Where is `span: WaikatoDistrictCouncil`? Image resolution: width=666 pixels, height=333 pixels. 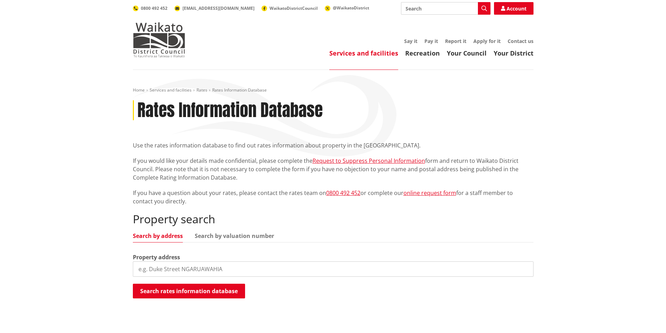
span: WaikatoDistrictCouncil is located at coordinates (294, 8).